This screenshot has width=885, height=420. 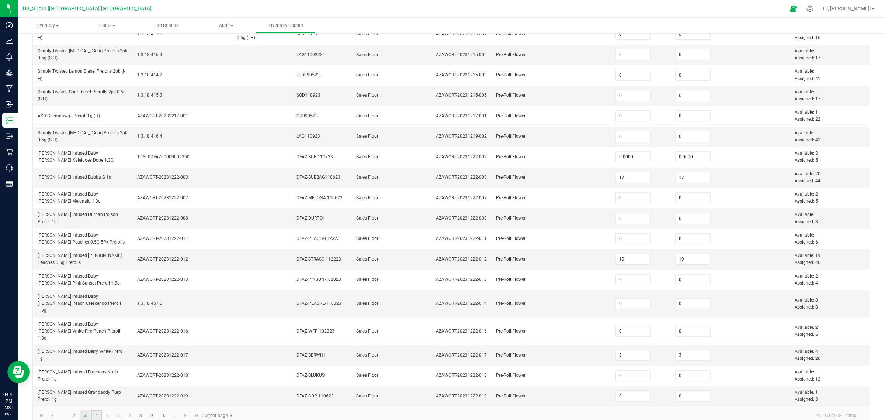 I want to click on span: SOD110923, so click(x=308, y=95).